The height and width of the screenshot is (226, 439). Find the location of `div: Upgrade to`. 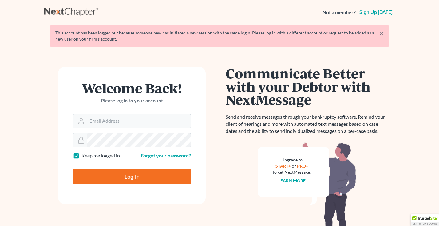

div: Upgrade to is located at coordinates (292, 160).